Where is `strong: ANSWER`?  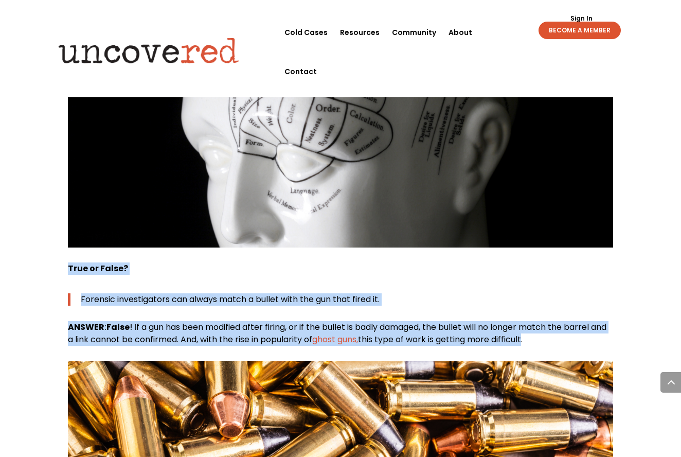 strong: ANSWER is located at coordinates (86, 327).